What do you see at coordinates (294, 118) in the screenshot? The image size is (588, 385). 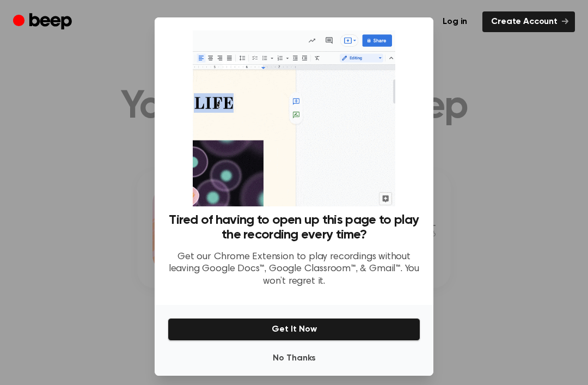 I see `img: Beep extension in action` at bounding box center [294, 118].